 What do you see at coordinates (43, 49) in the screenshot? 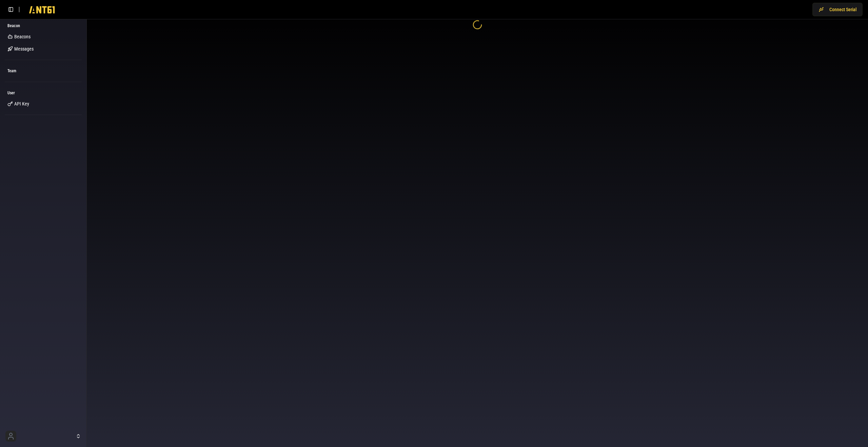
I see `a: Messages` at bounding box center [43, 49].